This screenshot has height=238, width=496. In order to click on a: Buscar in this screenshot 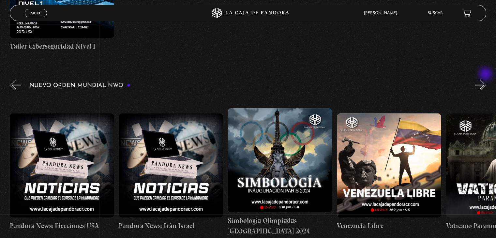, I will do `click(435, 13)`.